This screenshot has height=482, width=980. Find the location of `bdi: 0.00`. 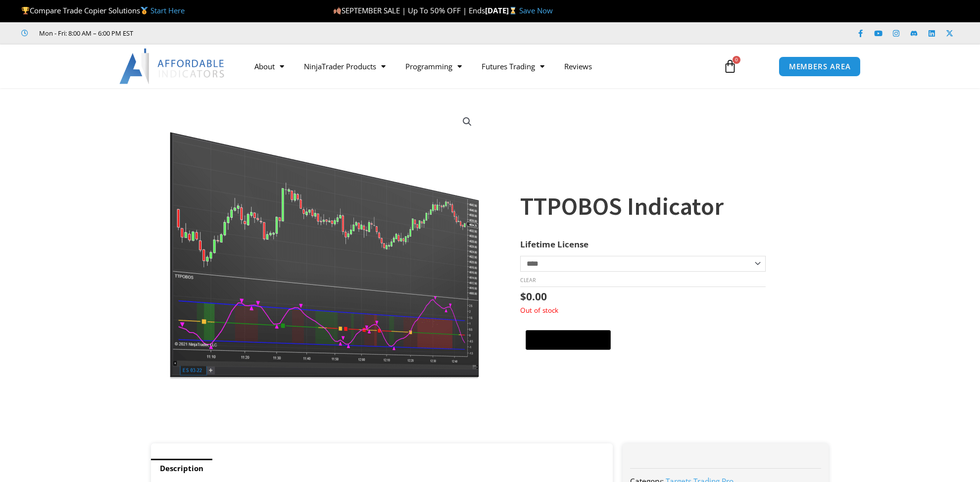

bdi: 0.00 is located at coordinates (534, 296).